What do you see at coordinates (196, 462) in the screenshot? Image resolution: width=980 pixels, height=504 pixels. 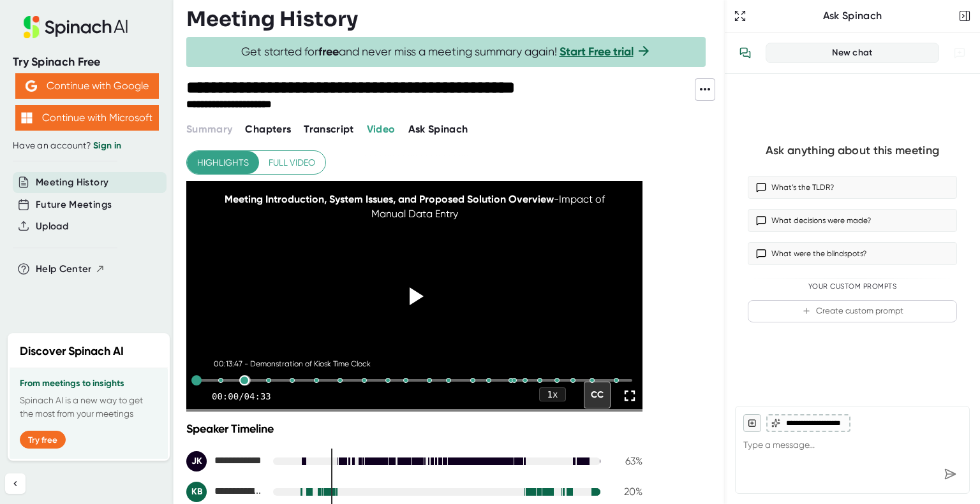 I see `div: JK` at bounding box center [196, 462].